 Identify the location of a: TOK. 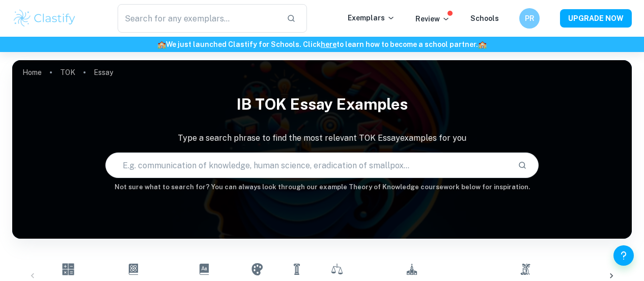
(68, 72).